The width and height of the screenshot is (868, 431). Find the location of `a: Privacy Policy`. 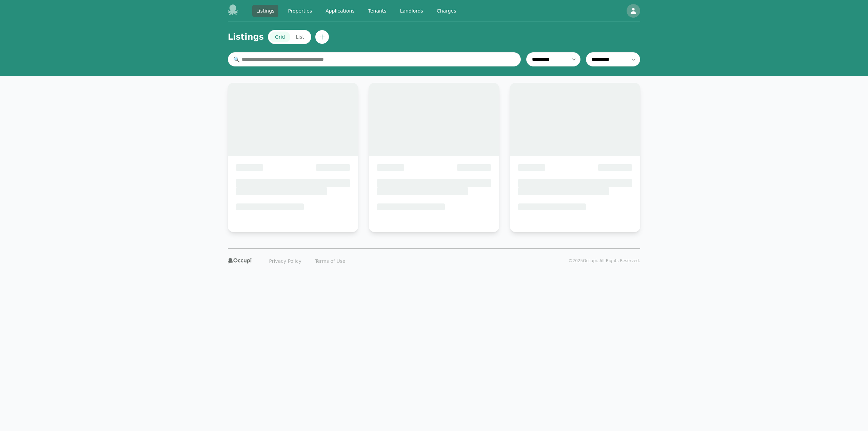

a: Privacy Policy is located at coordinates (285, 261).